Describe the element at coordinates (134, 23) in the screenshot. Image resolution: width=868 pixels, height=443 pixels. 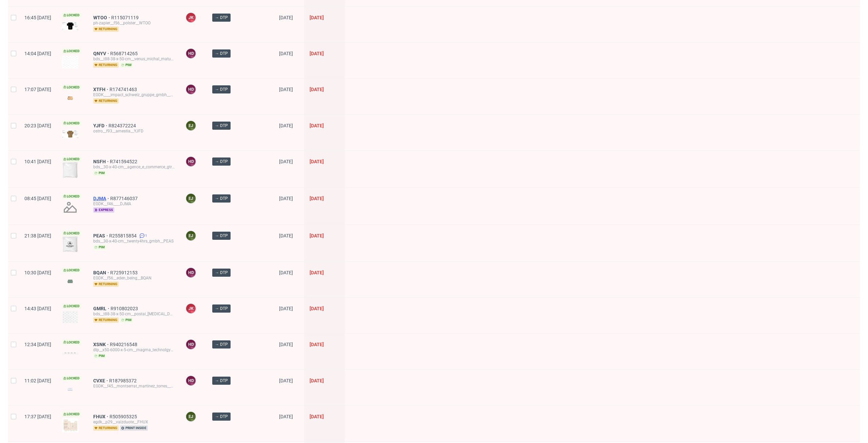
I see `div: ph-zapier__f56__polster__WTOO` at that location.